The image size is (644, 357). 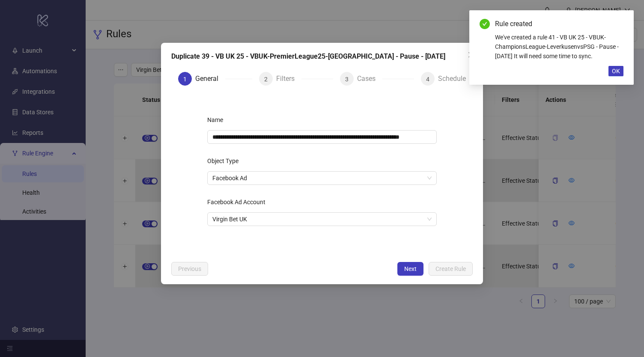 I want to click on div: Cases, so click(x=369, y=79).